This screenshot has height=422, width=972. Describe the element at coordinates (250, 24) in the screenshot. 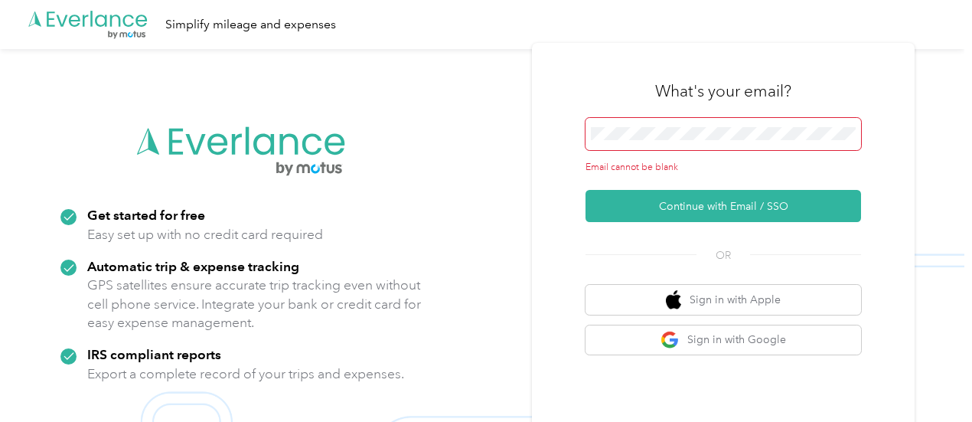

I see `div: Simplify mileage and expenses` at that location.